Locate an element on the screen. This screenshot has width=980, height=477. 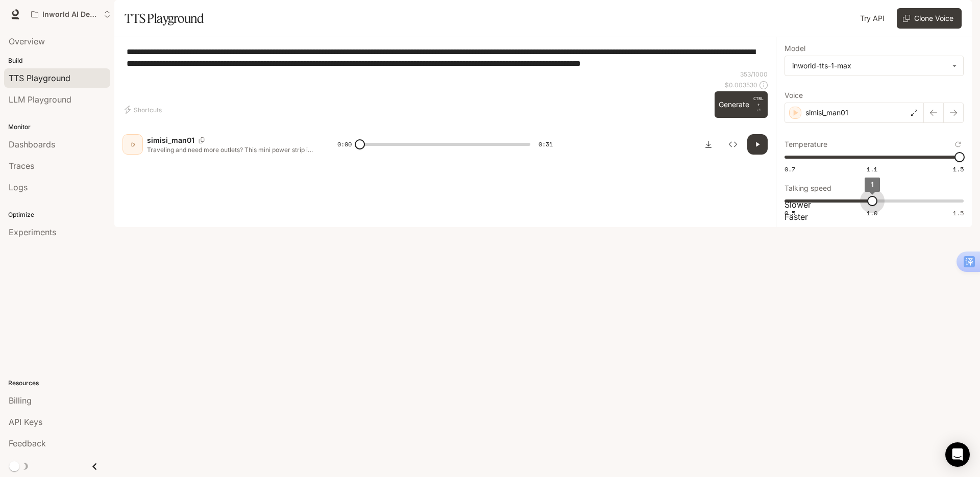
span: 1.5 is located at coordinates (958, 169).